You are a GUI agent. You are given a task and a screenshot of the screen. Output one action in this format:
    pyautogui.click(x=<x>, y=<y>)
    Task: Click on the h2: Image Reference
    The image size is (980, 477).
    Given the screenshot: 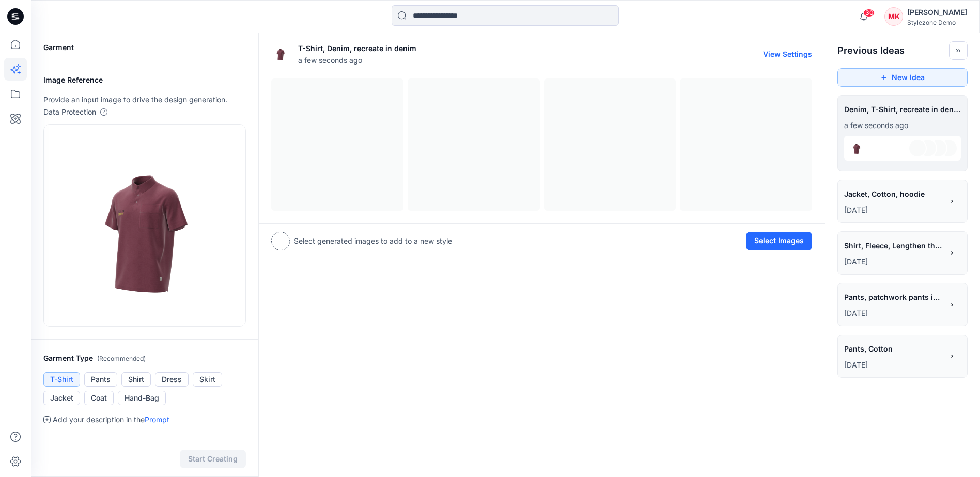 What is the action you would take?
    pyautogui.click(x=145, y=80)
    